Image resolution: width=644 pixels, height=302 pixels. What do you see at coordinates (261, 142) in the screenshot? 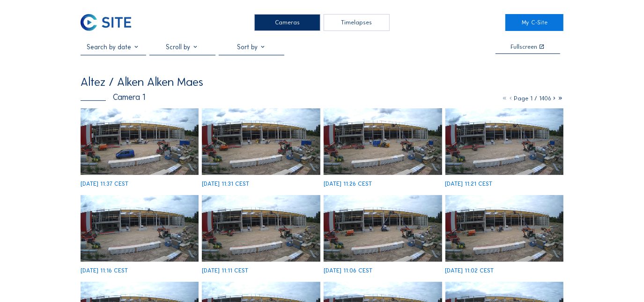
I see `img: image_52727791` at bounding box center [261, 142].